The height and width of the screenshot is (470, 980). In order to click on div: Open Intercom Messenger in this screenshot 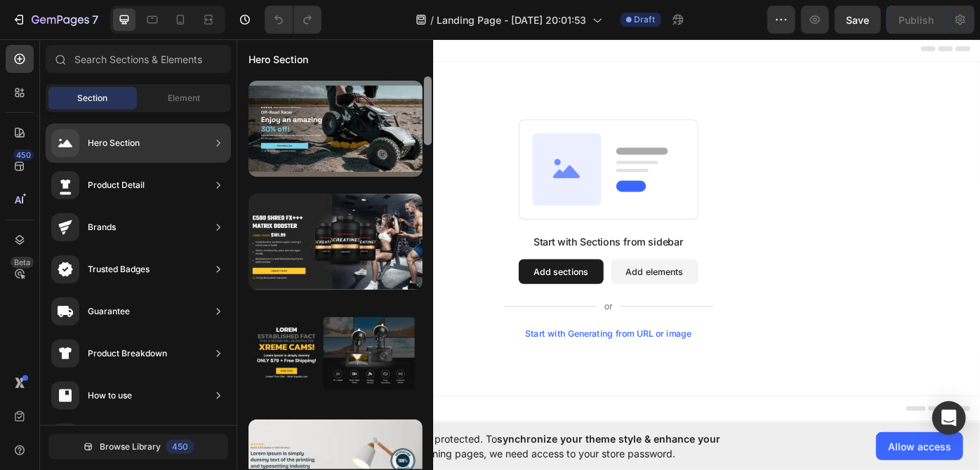, I will do `click(949, 419)`.